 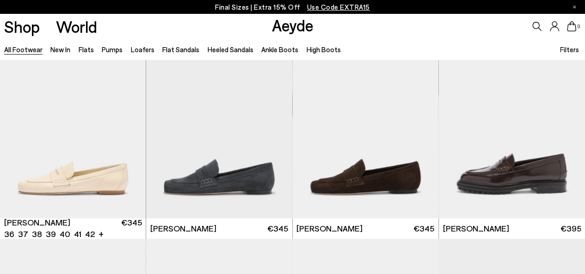 I want to click on span: Navigate to /collections/ss25-final-sizes, so click(x=339, y=7).